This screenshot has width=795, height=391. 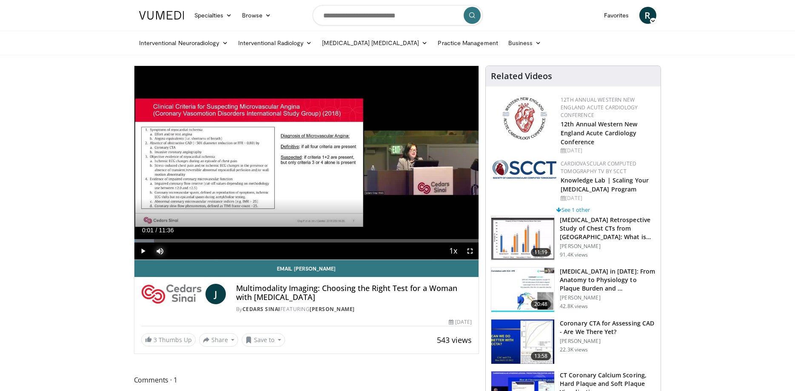 What do you see at coordinates (307, 380) in the screenshot?
I see `span: Comments 1` at bounding box center [307, 380].